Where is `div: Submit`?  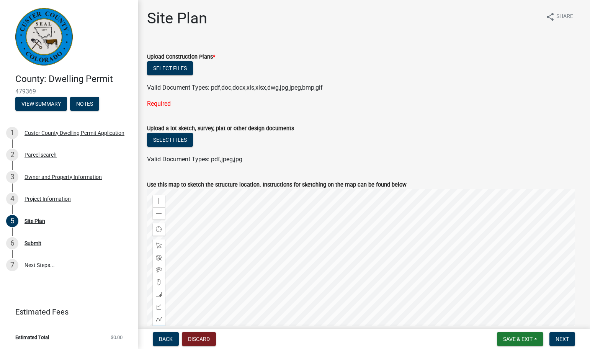 div: Submit is located at coordinates (33, 243).